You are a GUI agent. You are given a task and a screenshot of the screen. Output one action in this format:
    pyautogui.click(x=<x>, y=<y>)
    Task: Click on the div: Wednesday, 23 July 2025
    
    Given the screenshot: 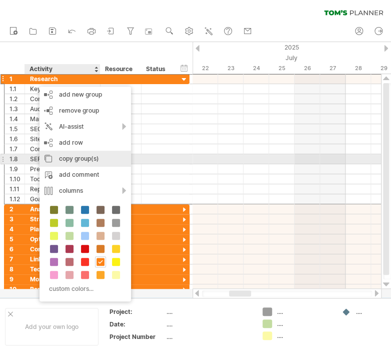 What is the action you would take?
    pyautogui.click(x=231, y=68)
    